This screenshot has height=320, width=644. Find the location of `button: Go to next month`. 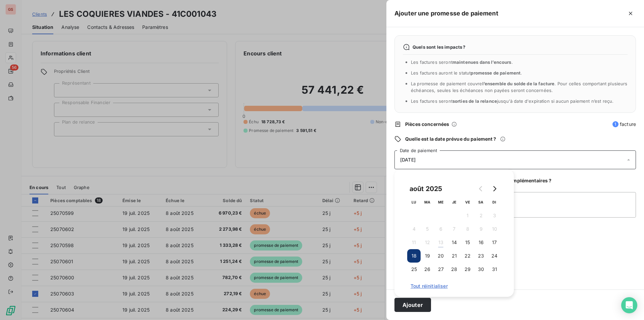

button: Go to next month is located at coordinates (495, 189).